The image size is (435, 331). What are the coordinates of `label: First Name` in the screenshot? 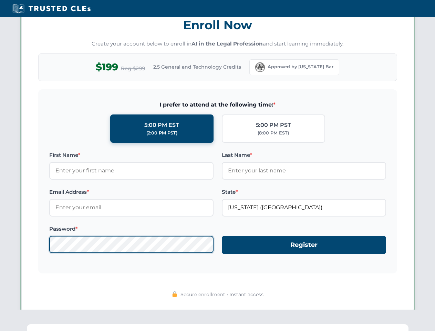 It's located at (131, 155).